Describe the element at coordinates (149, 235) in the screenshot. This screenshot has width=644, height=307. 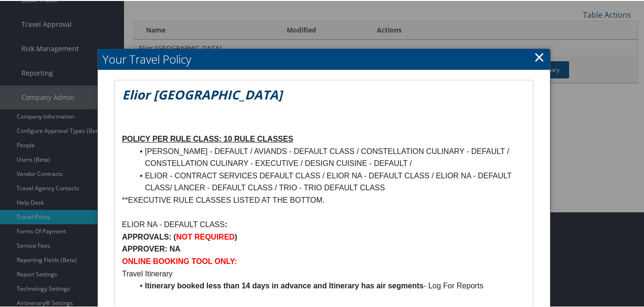
I see `strong: APPROVALS: (` at that location.